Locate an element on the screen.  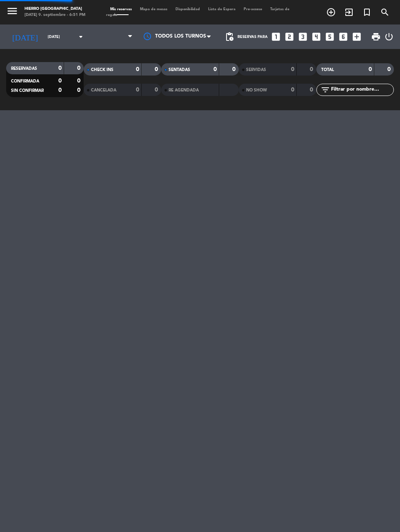
span: CANCELADA is located at coordinates (104, 90).